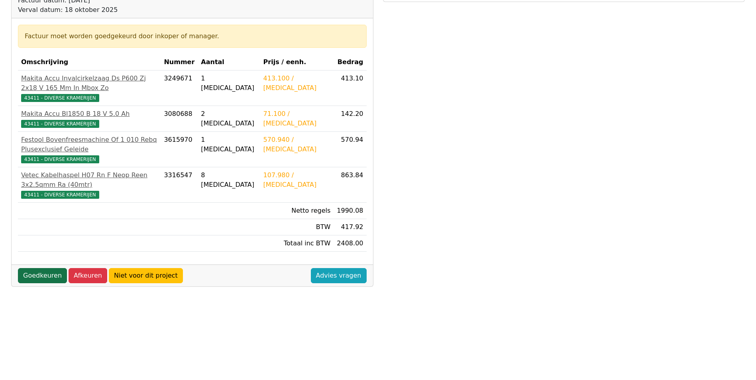 The width and height of the screenshot is (756, 380). Describe the element at coordinates (179, 62) in the screenshot. I see `th: Nummer` at that location.